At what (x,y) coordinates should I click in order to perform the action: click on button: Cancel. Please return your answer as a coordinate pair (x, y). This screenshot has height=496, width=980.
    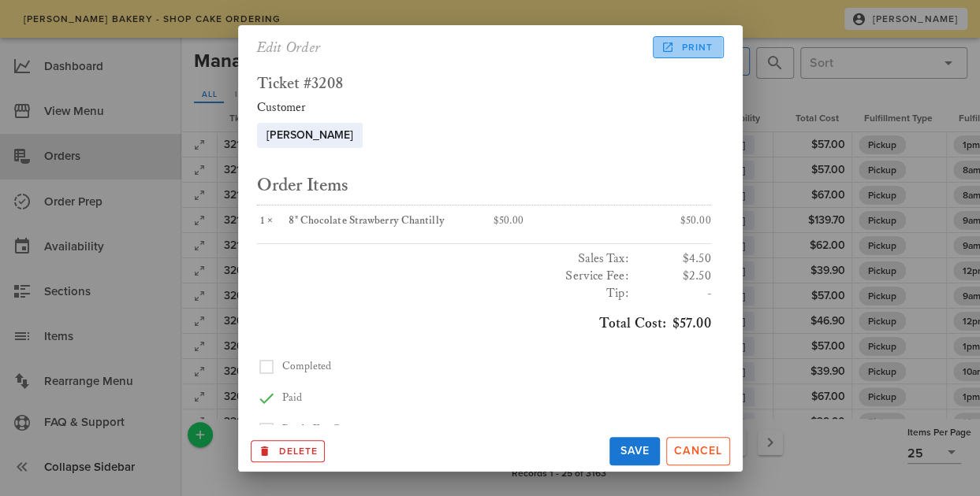
    Looking at the image, I should click on (698, 452).